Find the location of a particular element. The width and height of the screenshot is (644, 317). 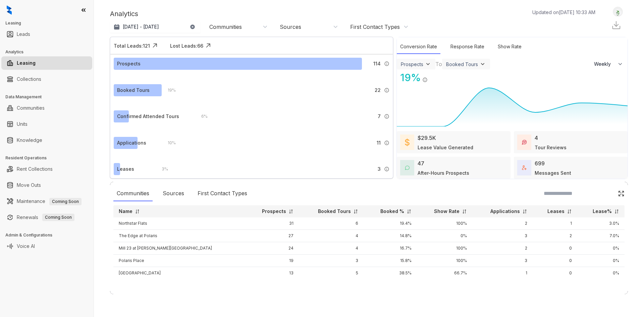

li: Maintenance is located at coordinates (46, 201).